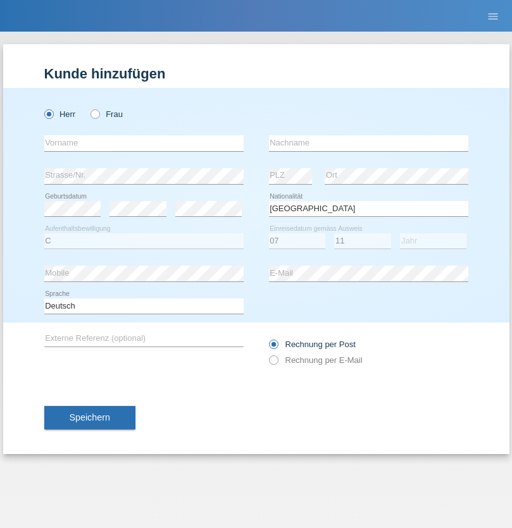  Describe the element at coordinates (316, 360) in the screenshot. I see `label: Rechnung per E-Mail` at that location.